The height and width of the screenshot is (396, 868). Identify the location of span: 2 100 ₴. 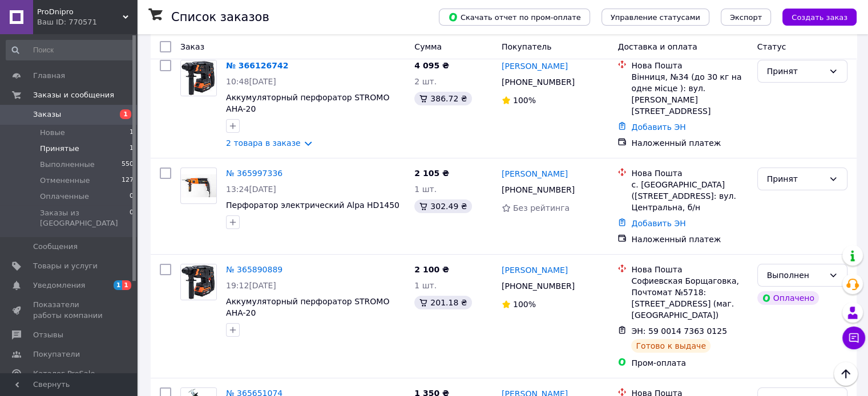
(431, 270).